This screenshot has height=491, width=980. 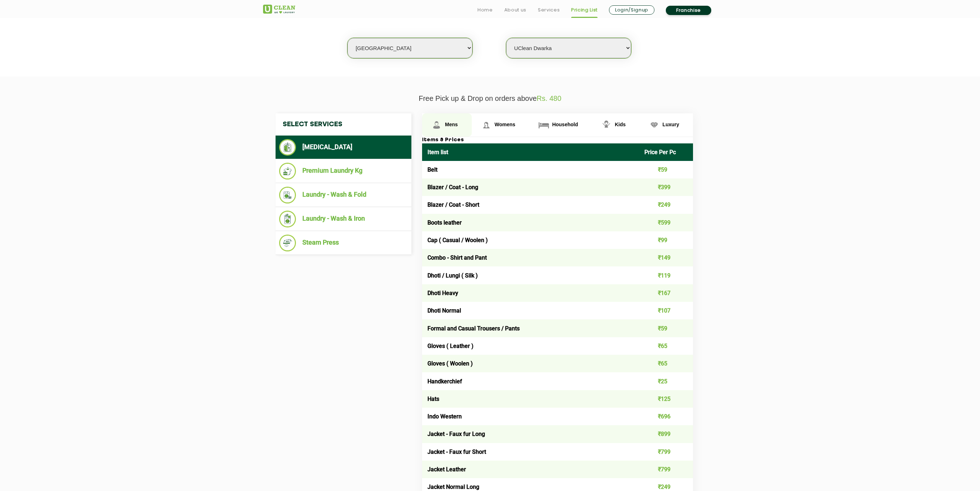 What do you see at coordinates (279, 9) in the screenshot?
I see `img: UClean Laundry and Dry Cleaning` at bounding box center [279, 9].